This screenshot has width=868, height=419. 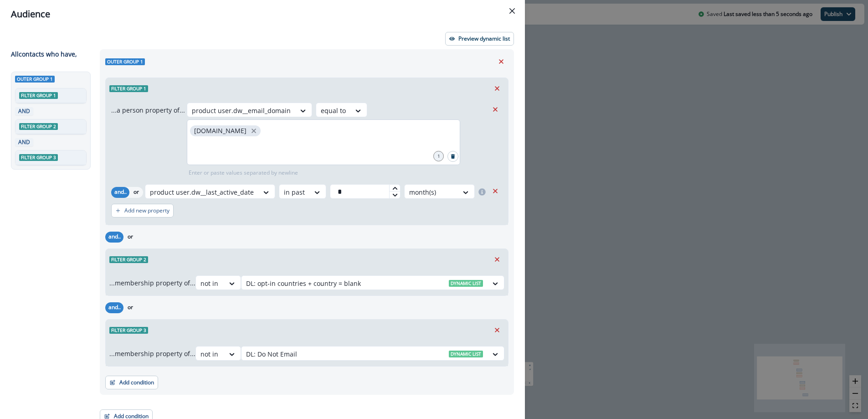 What do you see at coordinates (262, 14) in the screenshot?
I see `div: Audience` at bounding box center [262, 14].